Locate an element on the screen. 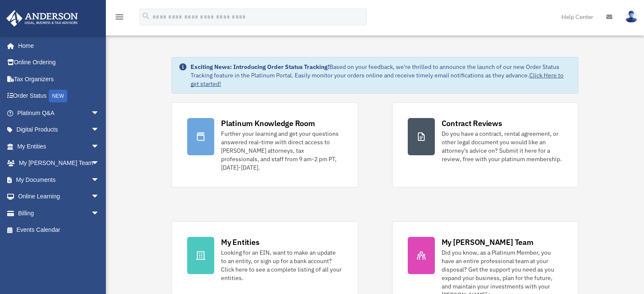 Image resolution: width=644 pixels, height=294 pixels. div: NEW is located at coordinates (58, 96).